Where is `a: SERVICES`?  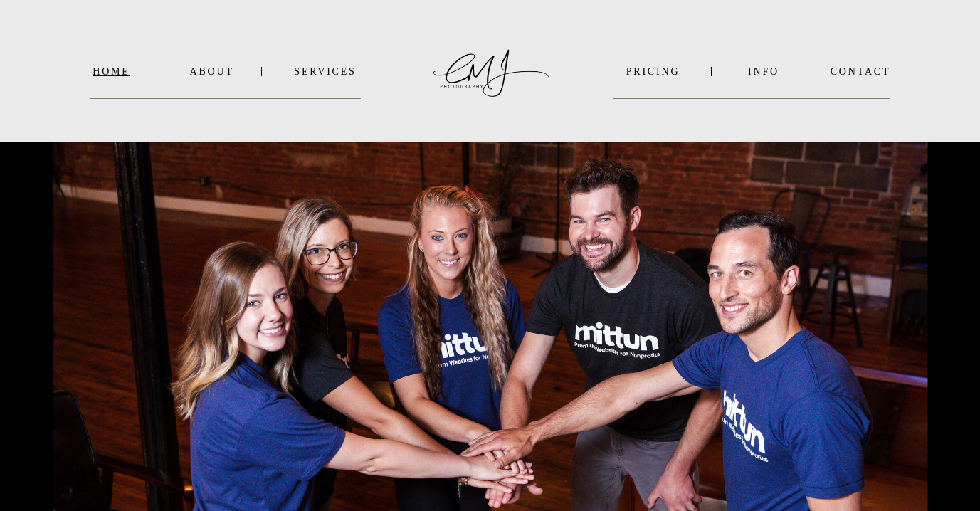 a: SERVICES is located at coordinates (325, 71).